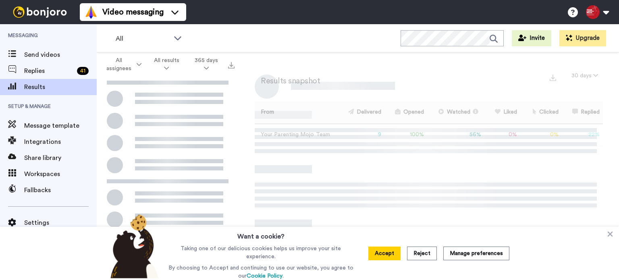  I want to click on th: Clicked, so click(541, 112).